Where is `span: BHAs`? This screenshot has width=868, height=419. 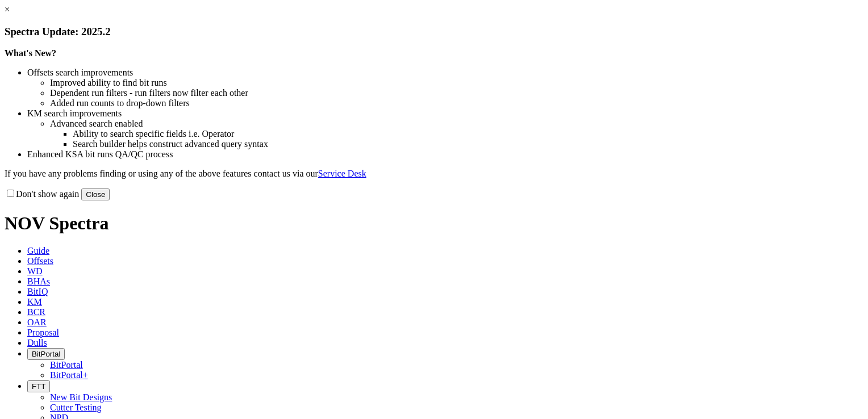
span: BHAs is located at coordinates (38, 281).